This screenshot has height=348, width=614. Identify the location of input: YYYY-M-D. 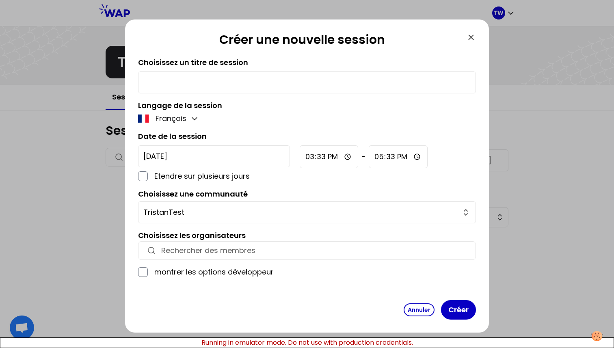
(214, 156).